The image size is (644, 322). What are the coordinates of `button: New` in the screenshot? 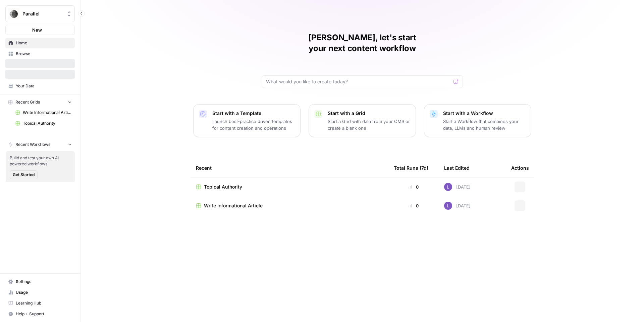 It's located at (40, 30).